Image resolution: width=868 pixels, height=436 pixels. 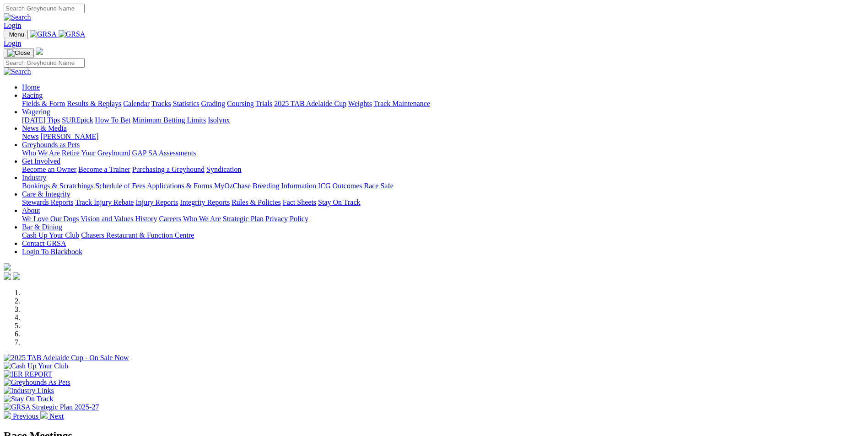 I want to click on a: Become an Owner, so click(x=49, y=169).